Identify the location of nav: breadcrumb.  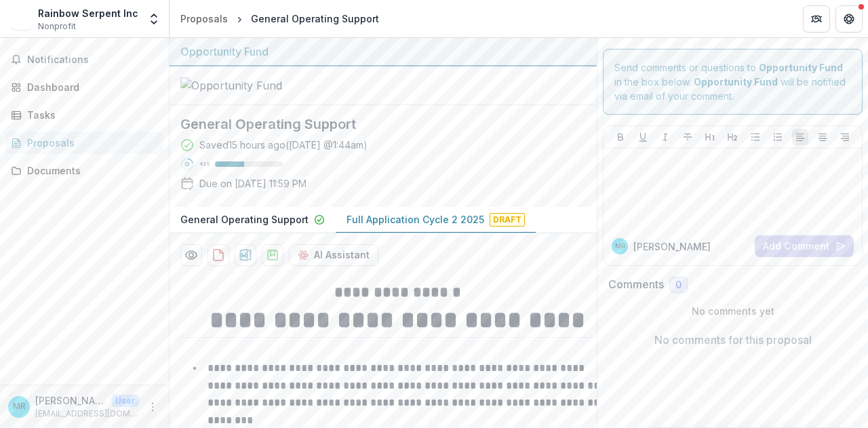
(279, 18).